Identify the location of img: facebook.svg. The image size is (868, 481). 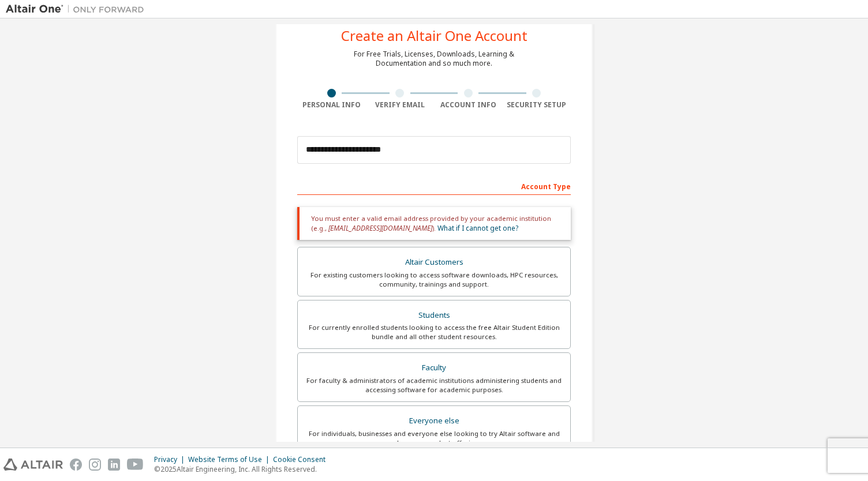
(75, 464).